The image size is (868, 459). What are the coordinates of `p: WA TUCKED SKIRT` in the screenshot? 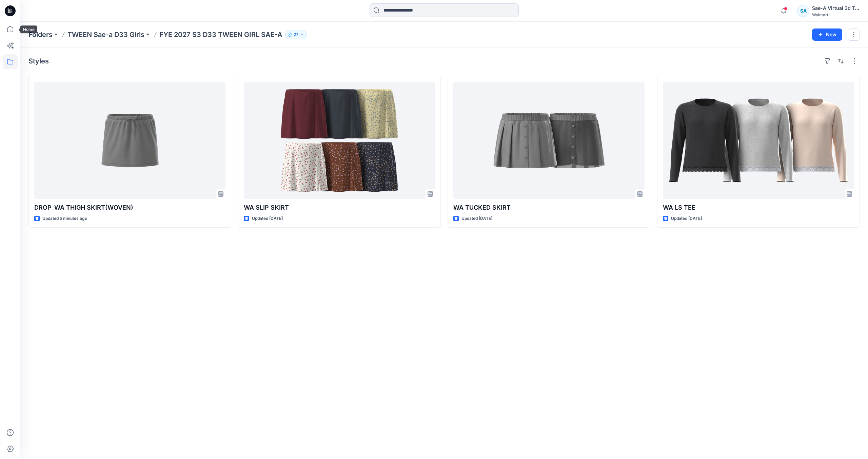 It's located at (549, 207).